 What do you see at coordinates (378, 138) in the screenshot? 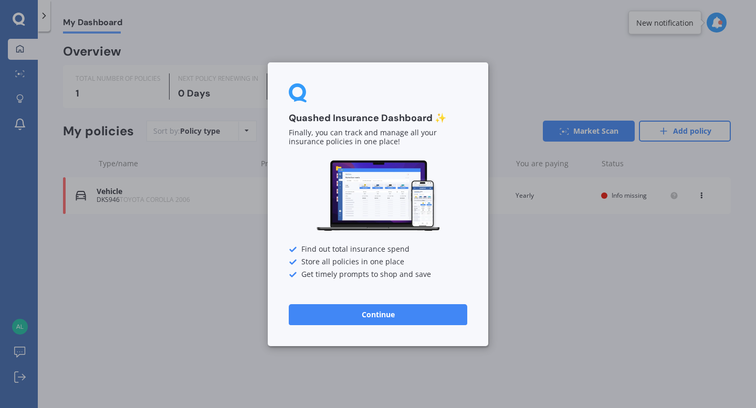
I see `p: Finally, you can track and manage all your insurance policies in one place!` at bounding box center [378, 138].